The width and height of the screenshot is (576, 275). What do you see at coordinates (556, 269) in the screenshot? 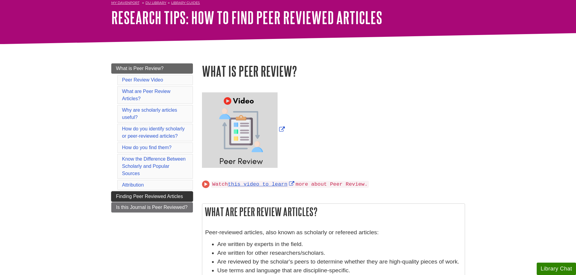
I see `button: Library Chat` at bounding box center [556, 269].